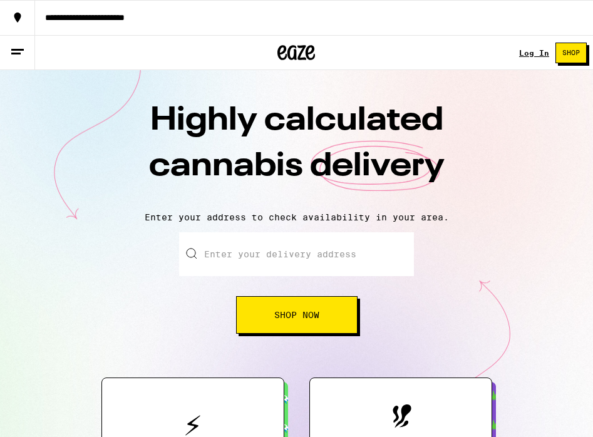 This screenshot has height=437, width=593. Describe the element at coordinates (534, 53) in the screenshot. I see `a: Log In` at that location.